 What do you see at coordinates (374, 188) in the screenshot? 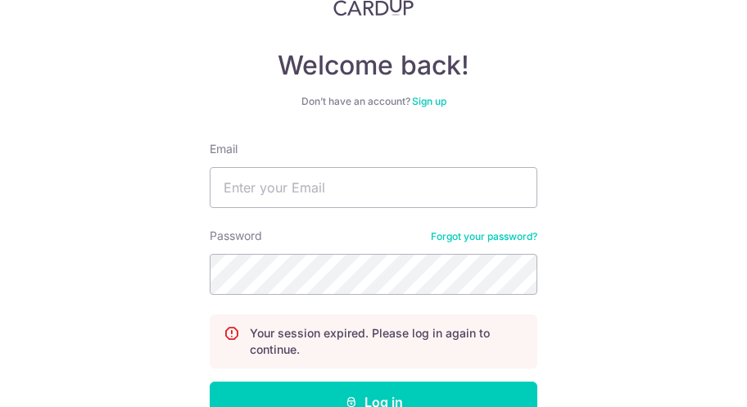
I see `input: Enter your Email` at bounding box center [374, 188].